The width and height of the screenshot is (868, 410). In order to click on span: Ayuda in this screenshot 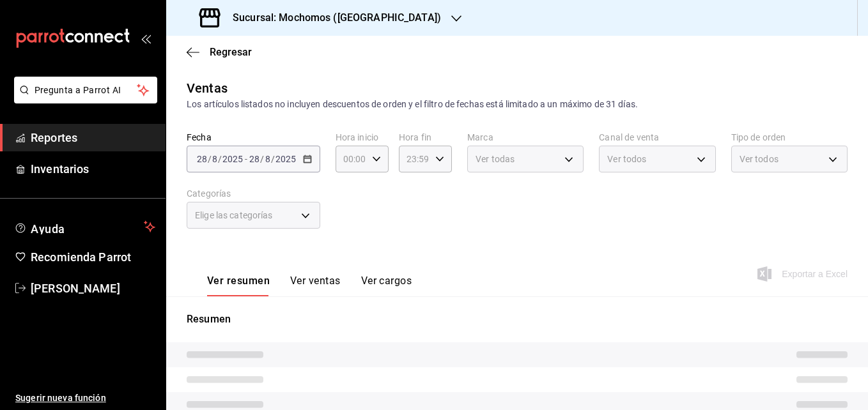, I will do `click(84, 226)`.